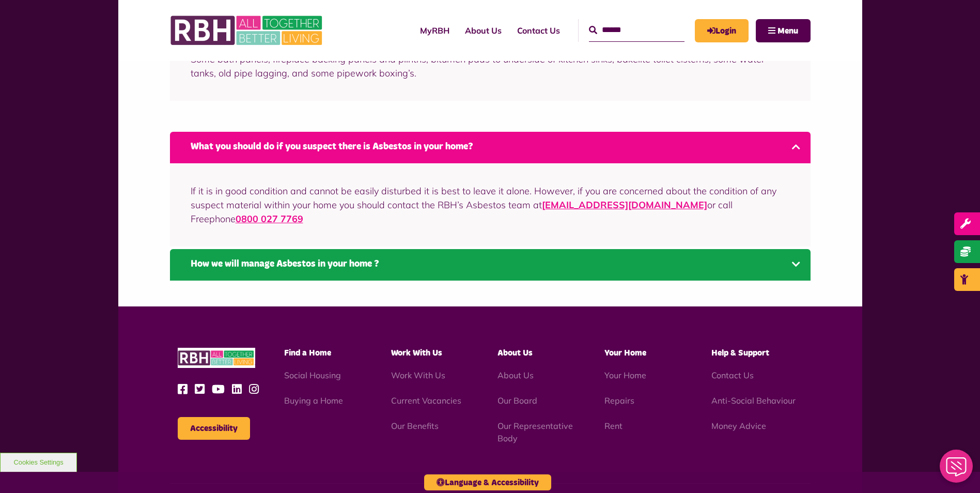 The width and height of the screenshot is (980, 493). I want to click on a: Anti-Social Behaviour, so click(753, 401).